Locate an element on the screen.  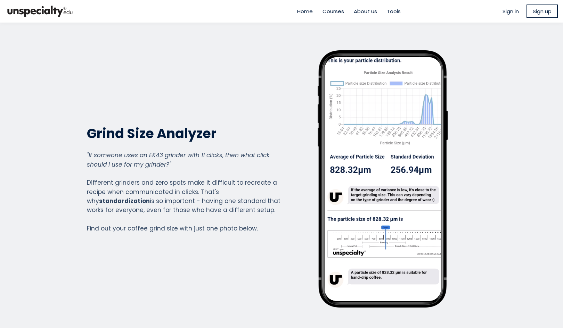
span: Sign in is located at coordinates (510, 11).